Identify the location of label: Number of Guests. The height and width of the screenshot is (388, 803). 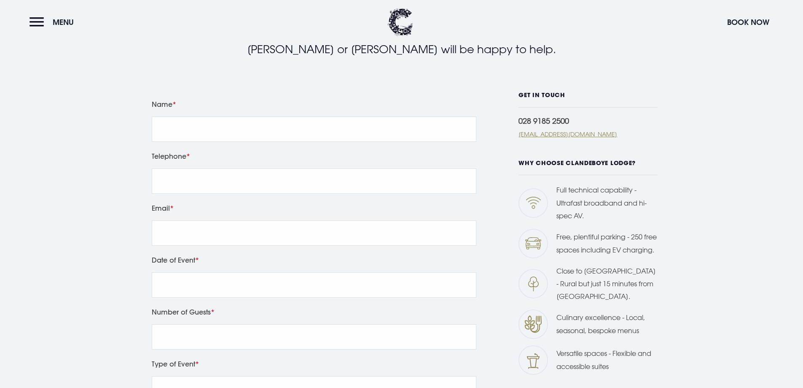
(314, 312).